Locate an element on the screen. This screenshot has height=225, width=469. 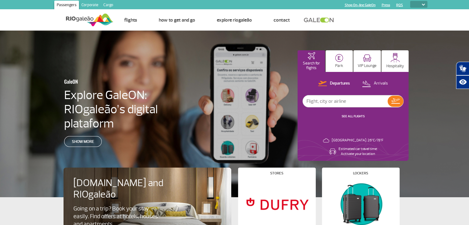
a: Corporate is located at coordinates (90, 6).